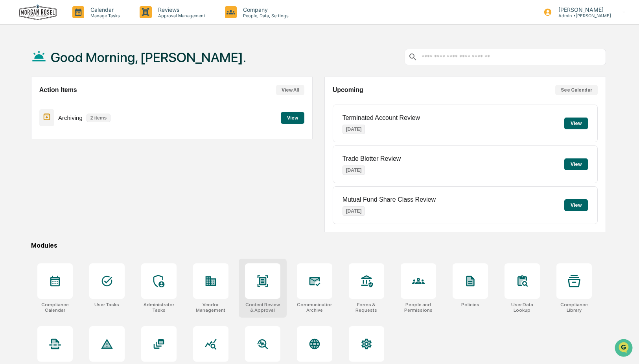 Image resolution: width=639 pixels, height=364 pixels. What do you see at coordinates (381, 118) in the screenshot?
I see `p: Terminated Account Review` at bounding box center [381, 118].